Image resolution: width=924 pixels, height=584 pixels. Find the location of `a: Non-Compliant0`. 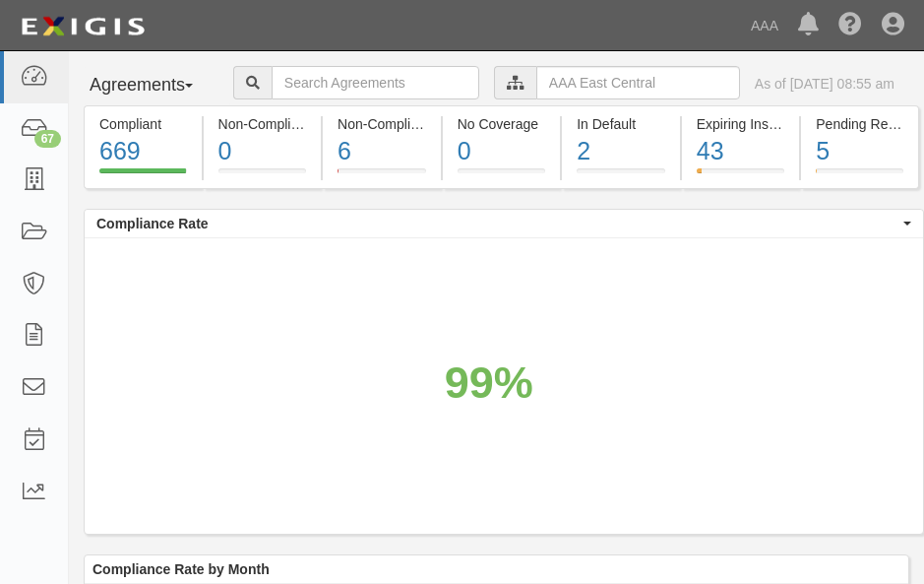

a: Non-Compliant0 is located at coordinates (263, 184).